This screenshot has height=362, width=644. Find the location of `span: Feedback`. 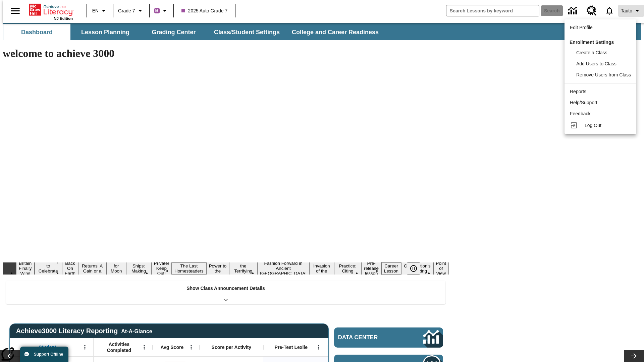

span: Feedback is located at coordinates (580, 114).